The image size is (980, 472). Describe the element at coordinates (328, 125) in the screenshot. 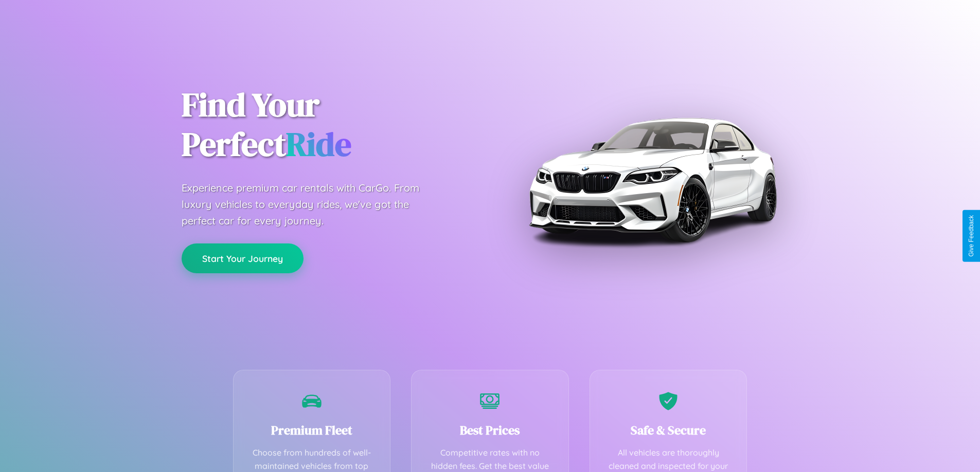

I see `h1: Find Your Perfect` at that location.